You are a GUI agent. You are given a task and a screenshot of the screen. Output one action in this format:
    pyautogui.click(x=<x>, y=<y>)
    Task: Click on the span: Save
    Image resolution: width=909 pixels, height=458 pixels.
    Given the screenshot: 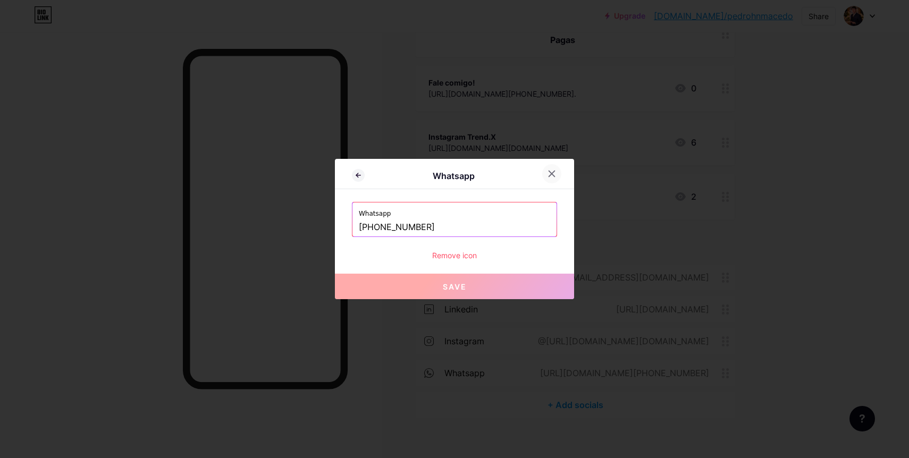 What is the action you would take?
    pyautogui.click(x=454, y=286)
    